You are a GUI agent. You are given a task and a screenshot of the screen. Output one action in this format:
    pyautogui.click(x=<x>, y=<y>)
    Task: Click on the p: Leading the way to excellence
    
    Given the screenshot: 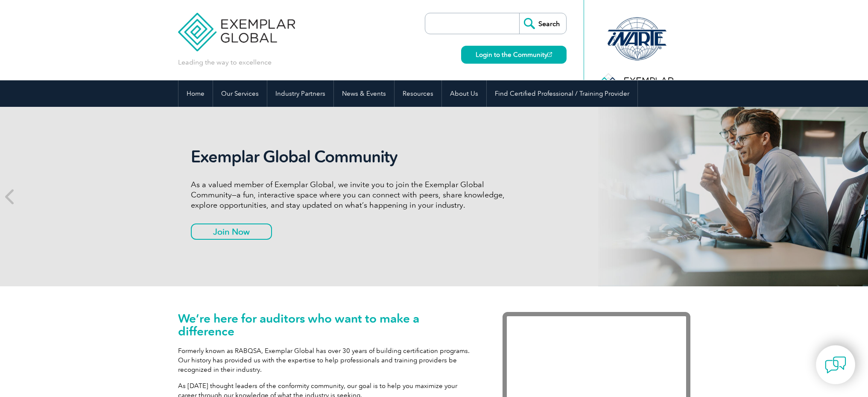 What is the action you would take?
    pyautogui.click(x=224, y=62)
    